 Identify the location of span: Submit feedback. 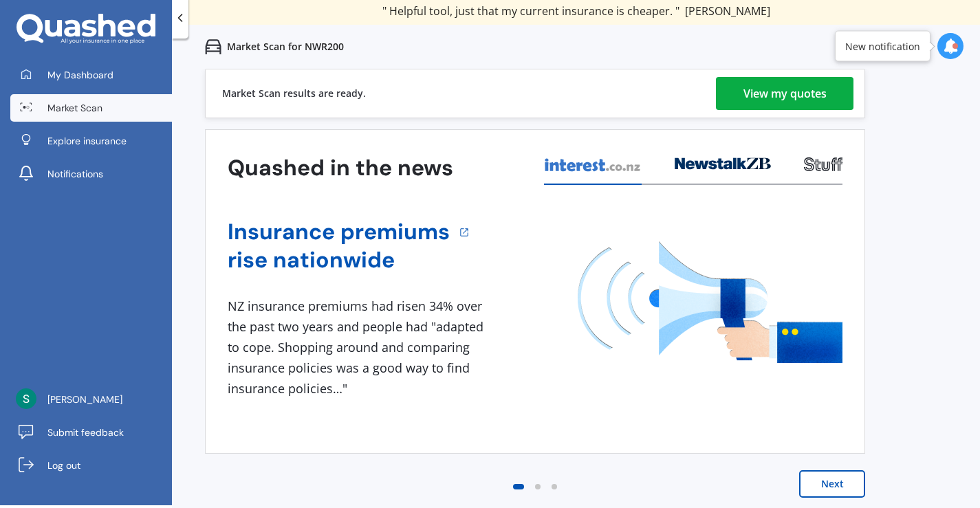
(85, 433).